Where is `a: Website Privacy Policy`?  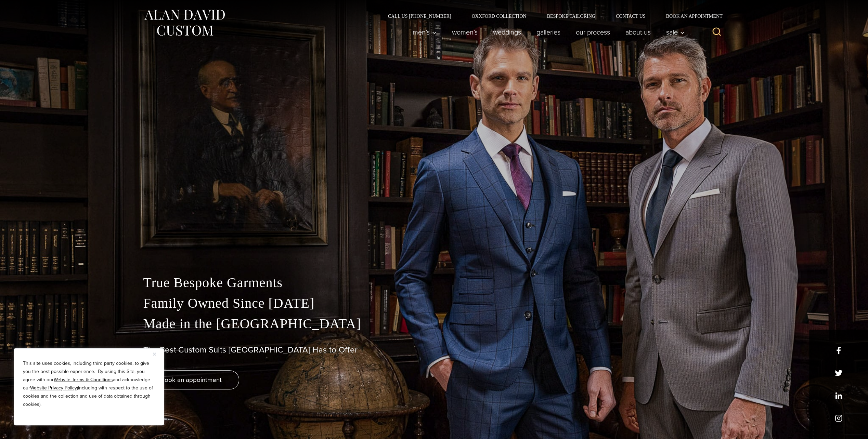 a: Website Privacy Policy is located at coordinates (53, 388).